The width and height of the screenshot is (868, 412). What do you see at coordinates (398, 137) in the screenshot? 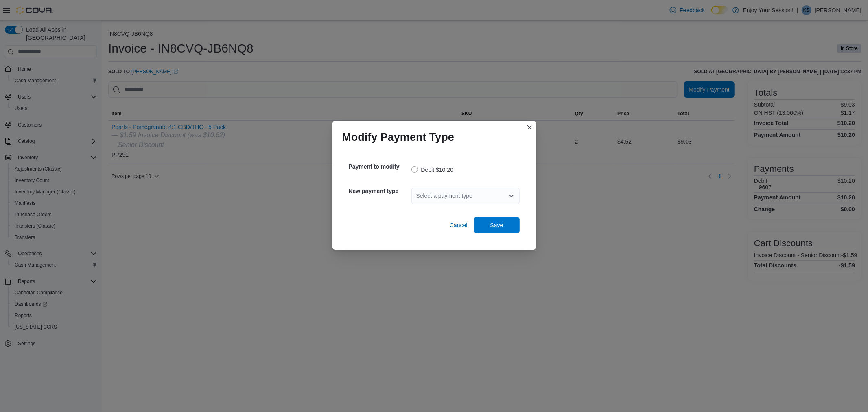
I see `h1: Modify Payment Type` at bounding box center [398, 137].